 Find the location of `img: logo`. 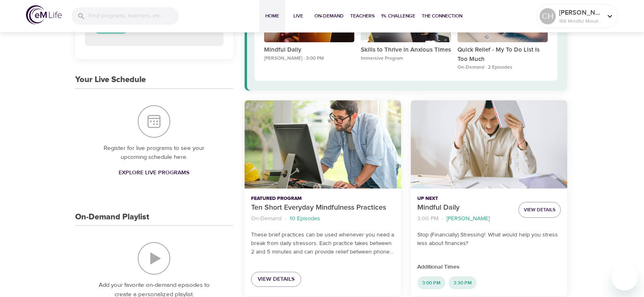

img: logo is located at coordinates (44, 14).